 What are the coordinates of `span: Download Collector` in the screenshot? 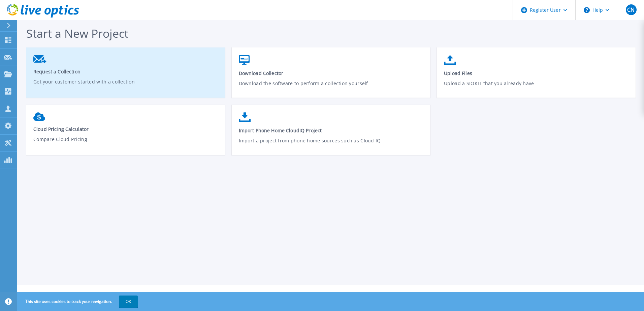 It's located at (331, 73).